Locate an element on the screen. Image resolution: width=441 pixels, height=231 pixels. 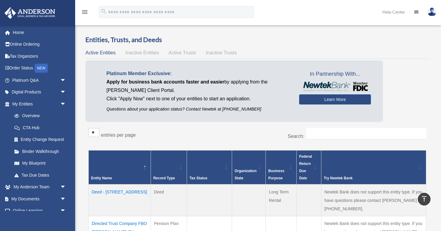
a: My Blueprint is located at coordinates (40, 163).